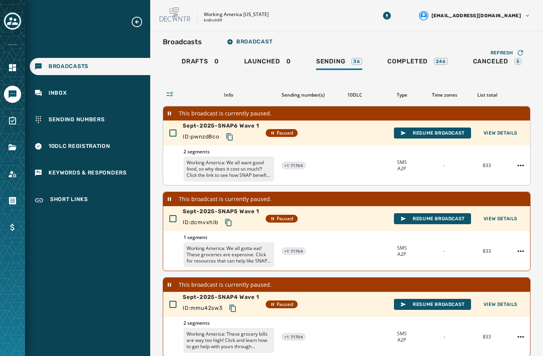 The height and width of the screenshot is (356, 543). What do you see at coordinates (408, 61) in the screenshot?
I see `span: Completed` at bounding box center [408, 61].